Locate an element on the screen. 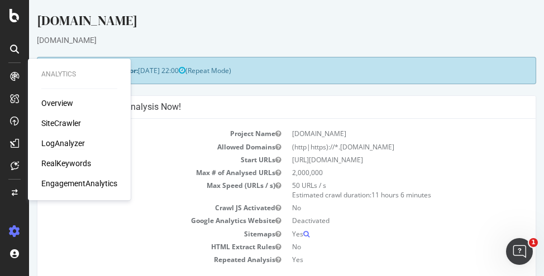 The width and height of the screenshot is (544, 276). a: SiteCrawler is located at coordinates (61, 123).